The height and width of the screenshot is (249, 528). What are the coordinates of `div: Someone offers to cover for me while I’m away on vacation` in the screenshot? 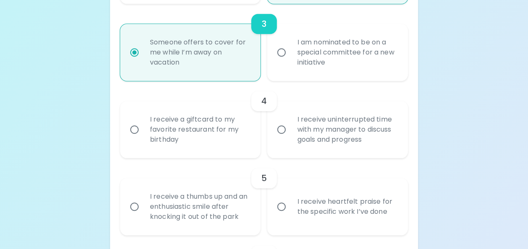 It's located at (200, 53).